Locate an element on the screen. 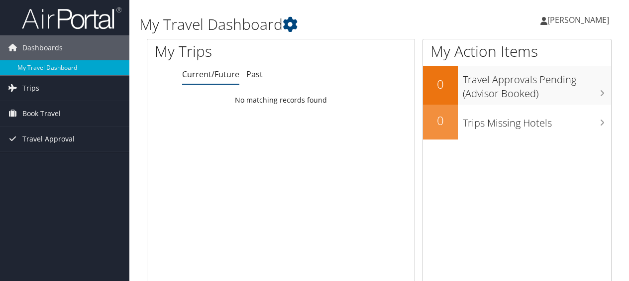  span: Travel Approval is located at coordinates (48, 139).